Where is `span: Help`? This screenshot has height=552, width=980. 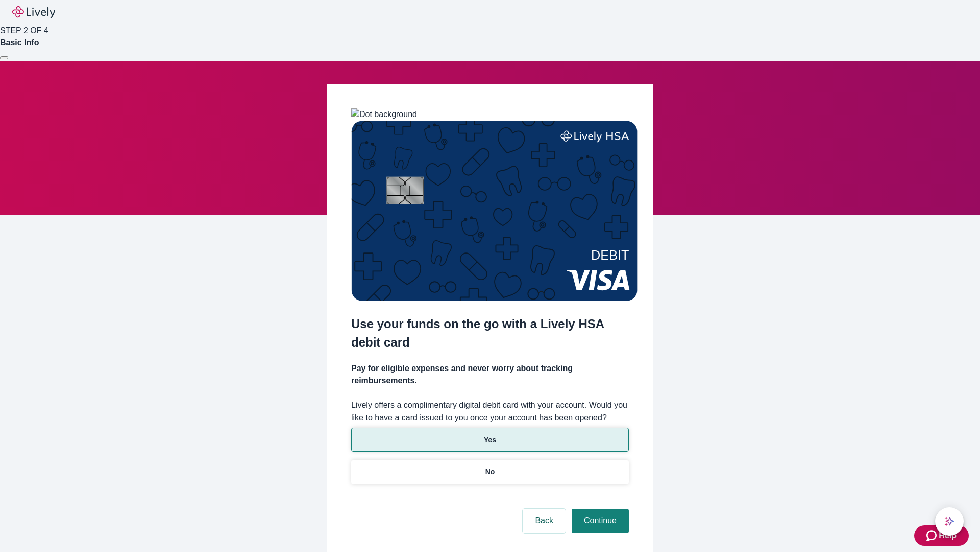 span: Help is located at coordinates (948, 536).